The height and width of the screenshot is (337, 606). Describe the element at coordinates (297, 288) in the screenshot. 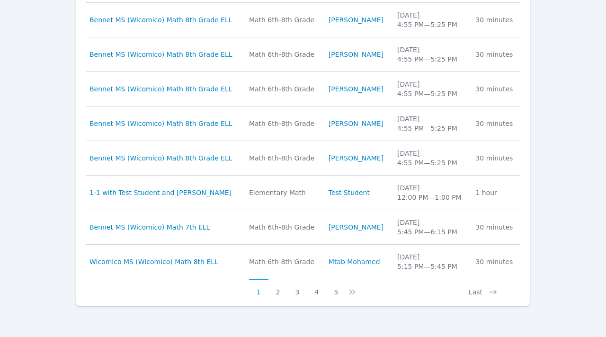

I see `button: 3` at that location.